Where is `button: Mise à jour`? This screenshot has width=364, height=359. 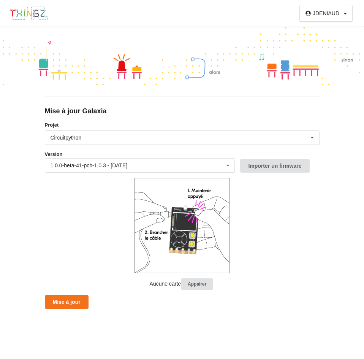
button: Mise à jour is located at coordinates (67, 302).